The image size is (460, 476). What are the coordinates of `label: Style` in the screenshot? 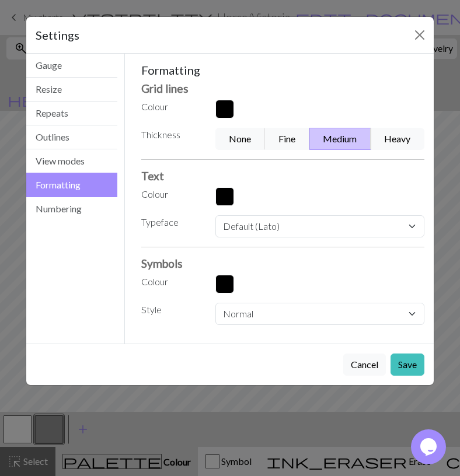 It's located at (171, 312).